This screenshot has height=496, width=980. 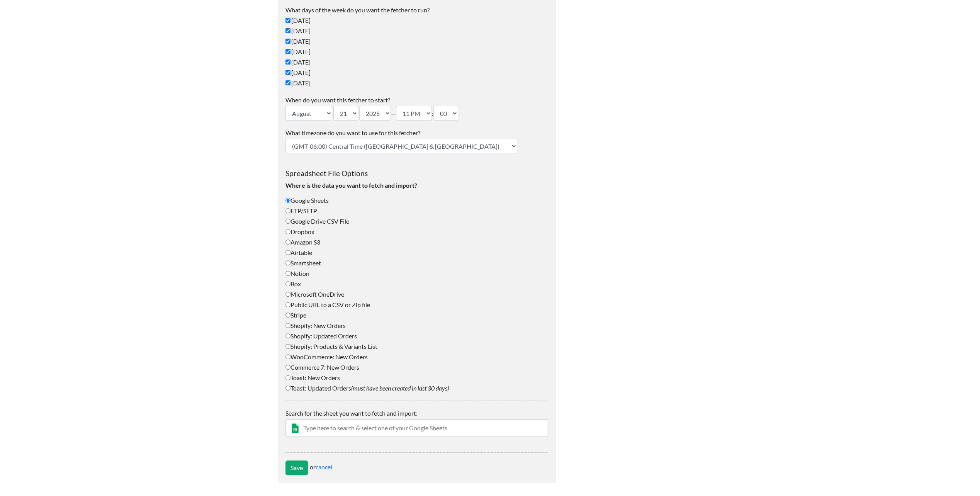 What do you see at coordinates (288, 388) in the screenshot?
I see `input: Toast: Updated Orders(must have been created in last 30 days)` at bounding box center [288, 388].